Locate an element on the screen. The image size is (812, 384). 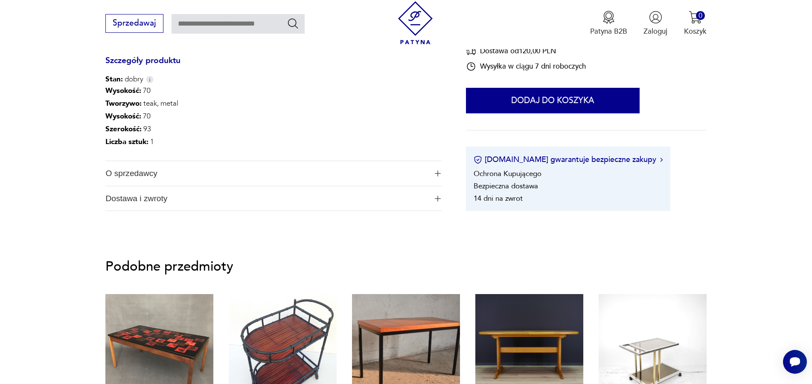
li: Bezpieczna dostawa is located at coordinates (506, 186).